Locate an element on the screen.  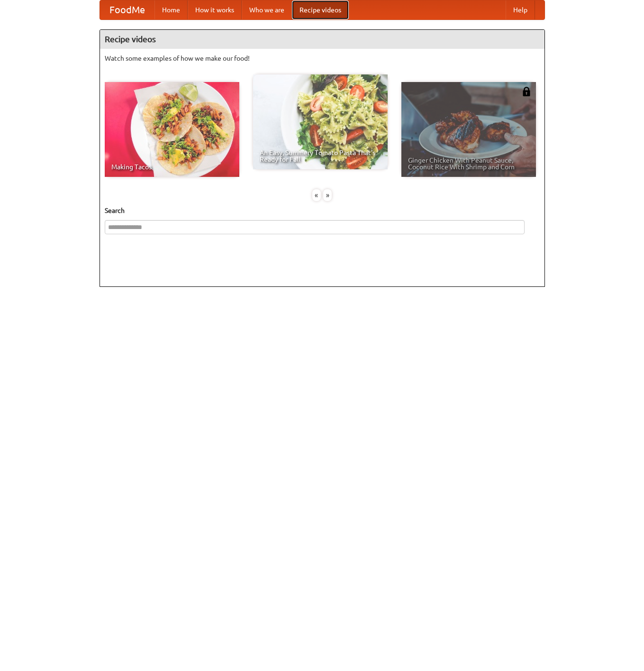
a: Help is located at coordinates (520, 10).